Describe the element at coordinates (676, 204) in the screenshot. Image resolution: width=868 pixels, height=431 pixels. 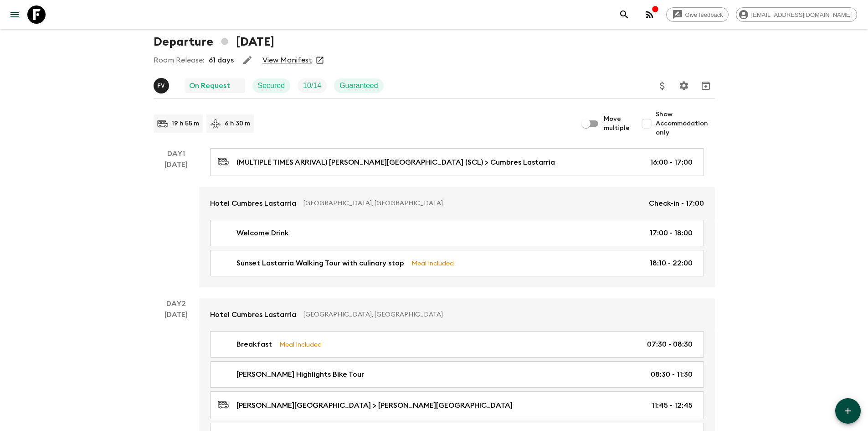
I see `p: Check-in - 17:00` at that location.